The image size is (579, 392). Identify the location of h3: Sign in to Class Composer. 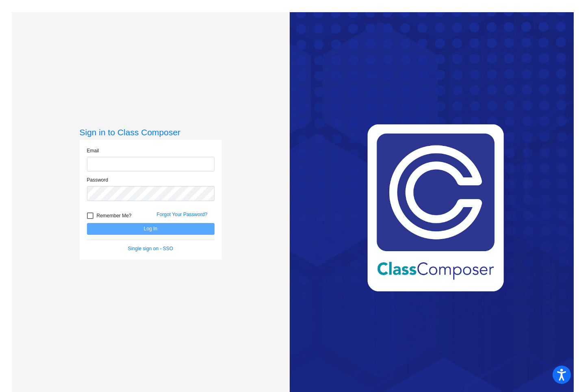
(150, 132).